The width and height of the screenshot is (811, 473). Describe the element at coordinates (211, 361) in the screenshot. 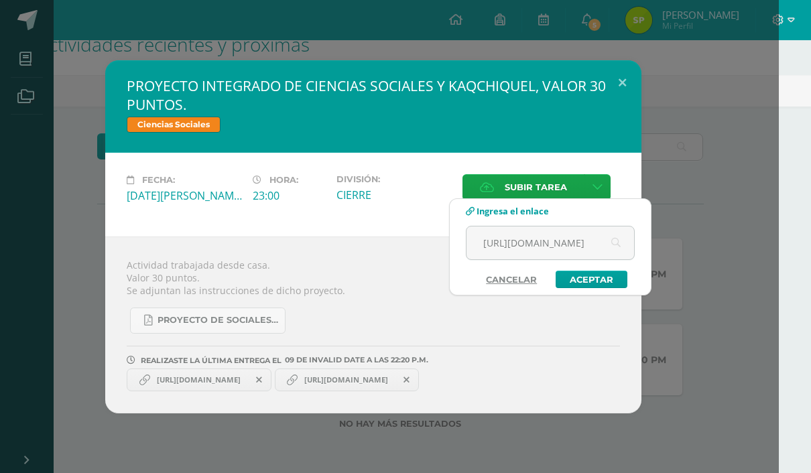

I see `span: REALIZASTE LA ÚLTIMA ENTREGA EL` at that location.